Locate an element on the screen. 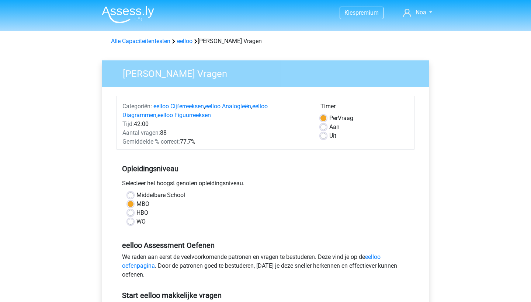 Image resolution: width=531 pixels, height=302 pixels. div: 42:00 is located at coordinates (216, 124).